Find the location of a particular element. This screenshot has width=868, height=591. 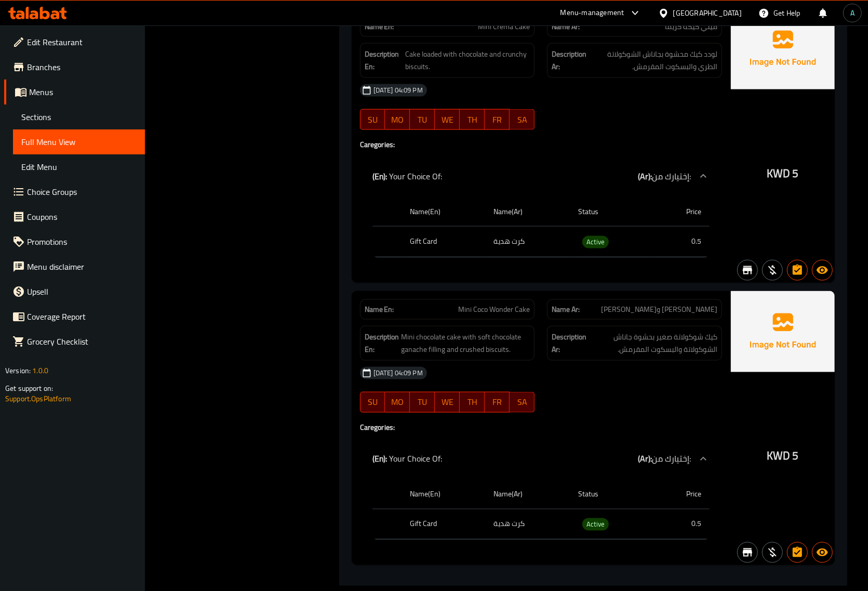

span: A is located at coordinates (852, 13).